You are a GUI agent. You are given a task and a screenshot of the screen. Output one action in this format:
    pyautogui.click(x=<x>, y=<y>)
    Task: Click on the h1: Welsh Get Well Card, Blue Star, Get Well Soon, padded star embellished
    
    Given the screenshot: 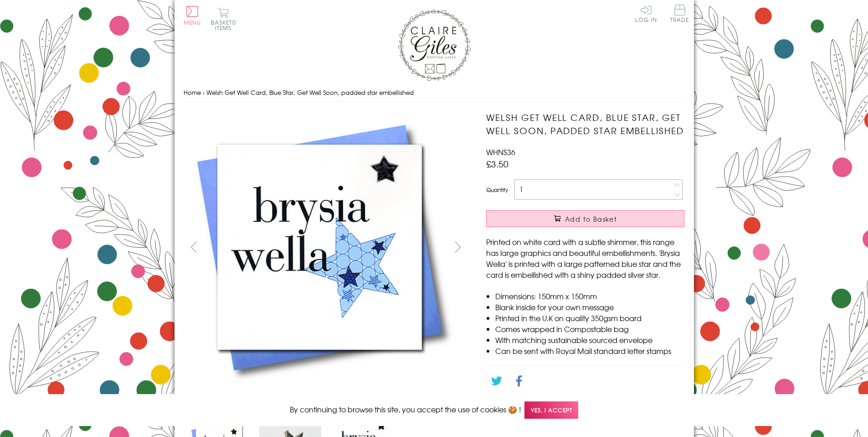 What is the action you would take?
    pyautogui.click(x=585, y=124)
    